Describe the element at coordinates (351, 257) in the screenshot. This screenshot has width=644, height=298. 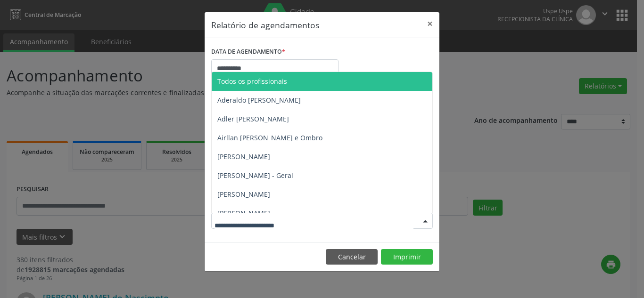
I see `button: Cancelar` at that location.